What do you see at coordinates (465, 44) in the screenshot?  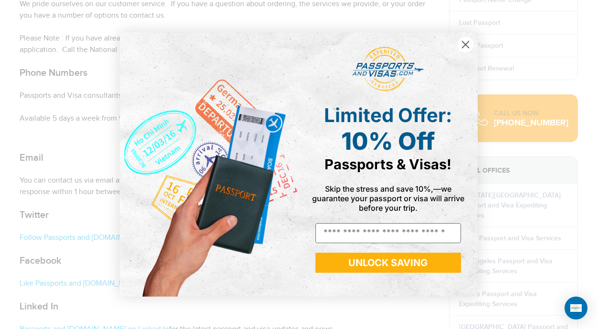 I see `button: Close dialog` at bounding box center [465, 44].